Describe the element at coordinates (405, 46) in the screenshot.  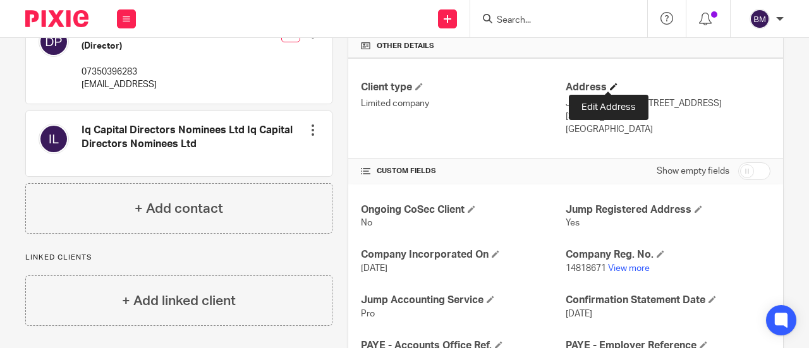
I see `span: Other details` at that location.